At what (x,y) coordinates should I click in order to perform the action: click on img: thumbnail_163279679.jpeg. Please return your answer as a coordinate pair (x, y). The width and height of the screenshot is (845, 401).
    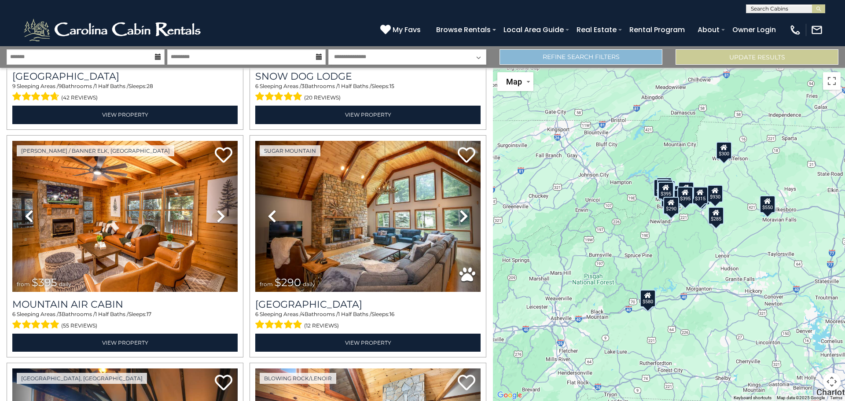
    Looking at the image, I should click on (125, 216).